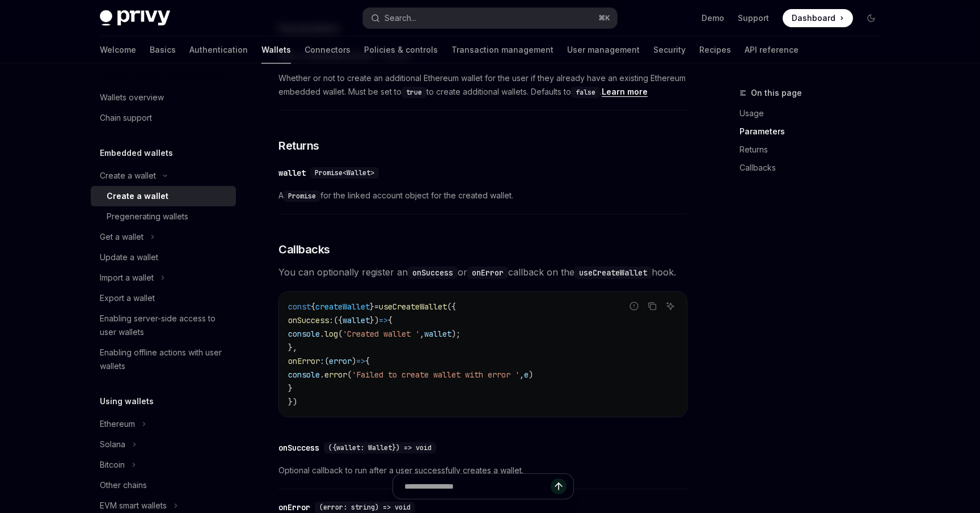 The height and width of the screenshot is (513, 980). Describe the element at coordinates (163, 237) in the screenshot. I see `button: Toggle Get a wallet section` at that location.